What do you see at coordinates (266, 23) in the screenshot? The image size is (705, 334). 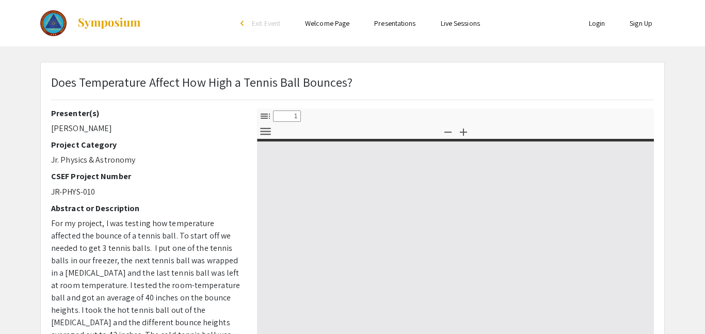 I see `span: Exit Event` at bounding box center [266, 23].